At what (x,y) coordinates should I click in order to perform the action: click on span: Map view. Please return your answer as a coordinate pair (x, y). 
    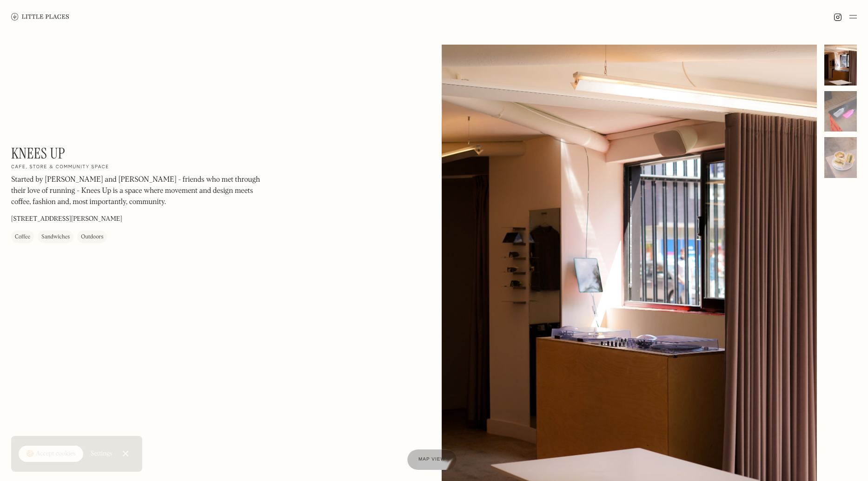
    Looking at the image, I should click on (432, 459).